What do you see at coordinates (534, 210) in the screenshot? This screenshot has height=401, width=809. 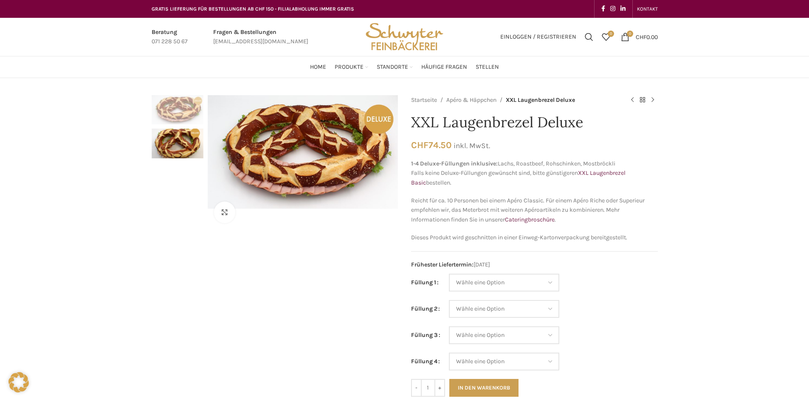 I see `p: Reicht für ca. 10 Personen bei einem Apéro Classic. Für einem Apéro Riche oder Superieur empfehle...` at bounding box center [534, 210].